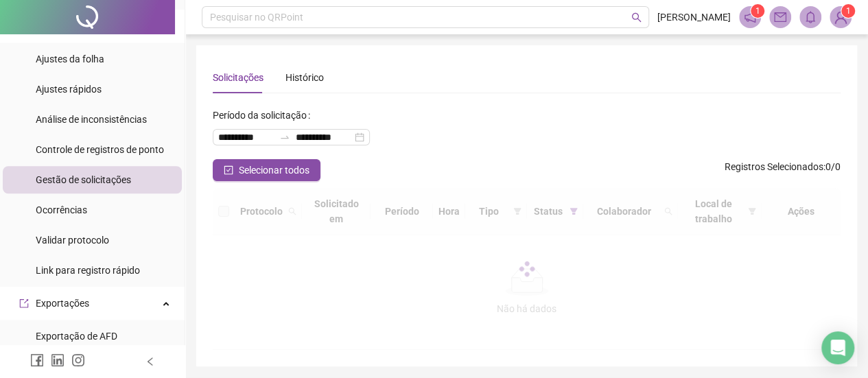 The height and width of the screenshot is (378, 868). Describe the element at coordinates (78, 360) in the screenshot. I see `span: instagram` at that location.